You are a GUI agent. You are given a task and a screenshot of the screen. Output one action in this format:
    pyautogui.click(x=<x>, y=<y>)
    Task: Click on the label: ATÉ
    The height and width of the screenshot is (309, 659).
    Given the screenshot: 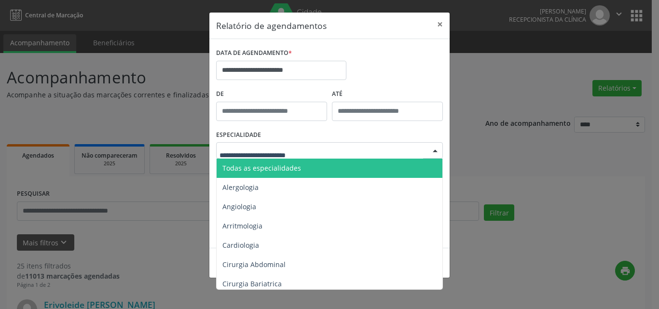 What is the action you would take?
    pyautogui.click(x=387, y=94)
    